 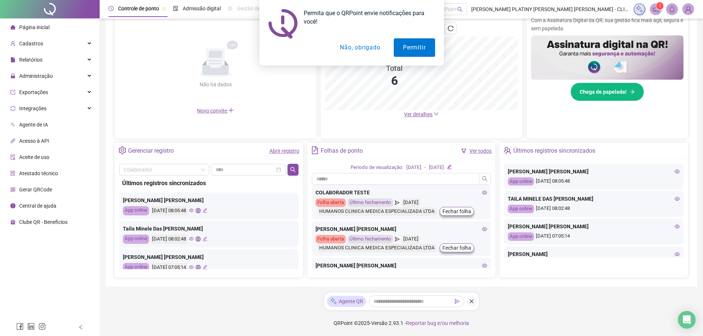 I want to click on span: instagram, so click(x=42, y=327).